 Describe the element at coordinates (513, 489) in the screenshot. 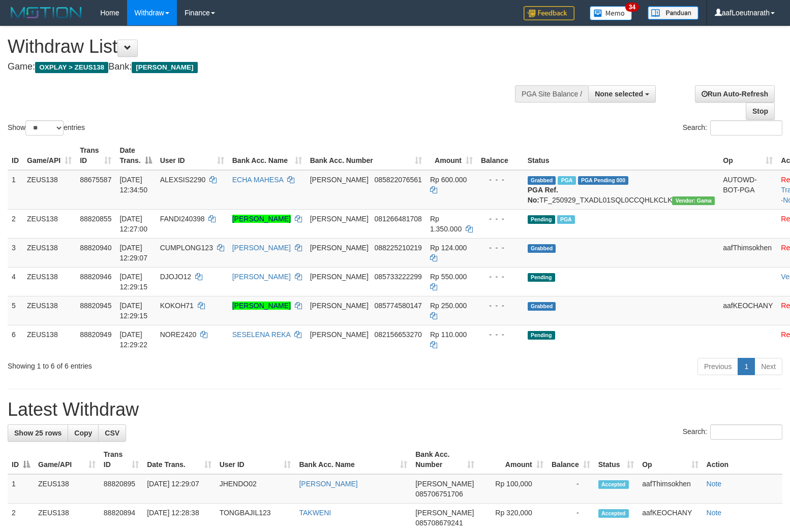

I see `td: Rp 100,000` at that location.